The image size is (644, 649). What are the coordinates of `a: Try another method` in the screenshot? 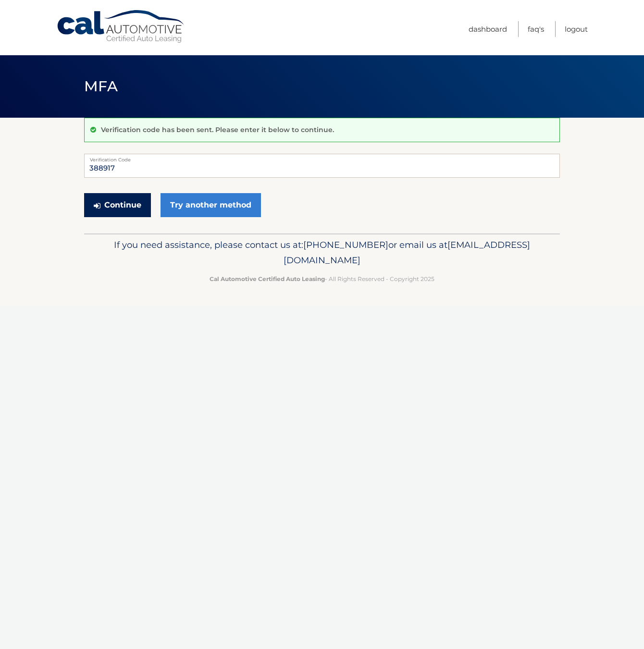 It's located at (211, 205).